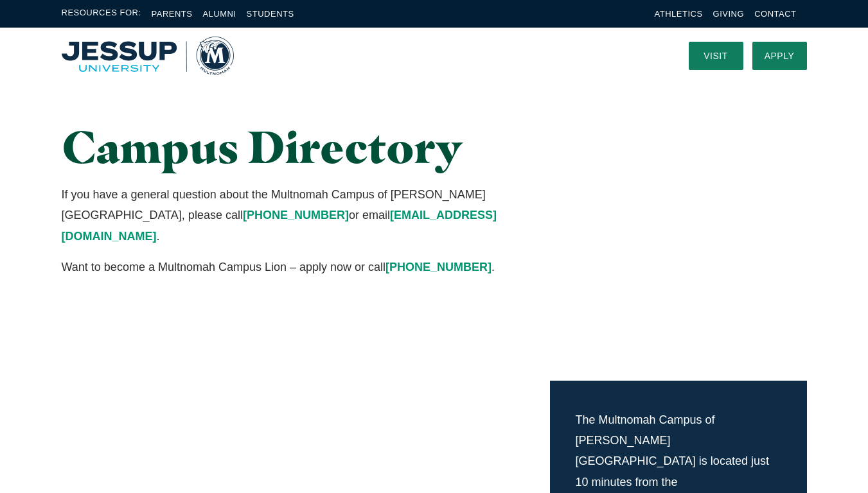 The width and height of the screenshot is (868, 493). Describe the element at coordinates (148, 56) in the screenshot. I see `a: Home` at that location.